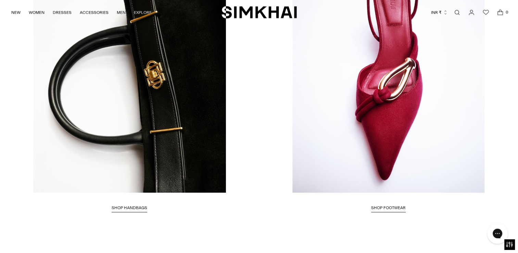  I want to click on a: Go to the account page, so click(472, 12).